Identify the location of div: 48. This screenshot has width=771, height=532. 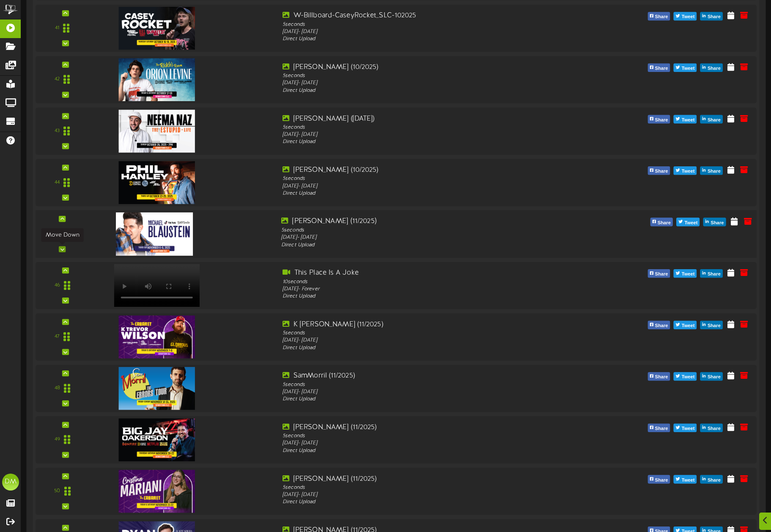
(57, 388).